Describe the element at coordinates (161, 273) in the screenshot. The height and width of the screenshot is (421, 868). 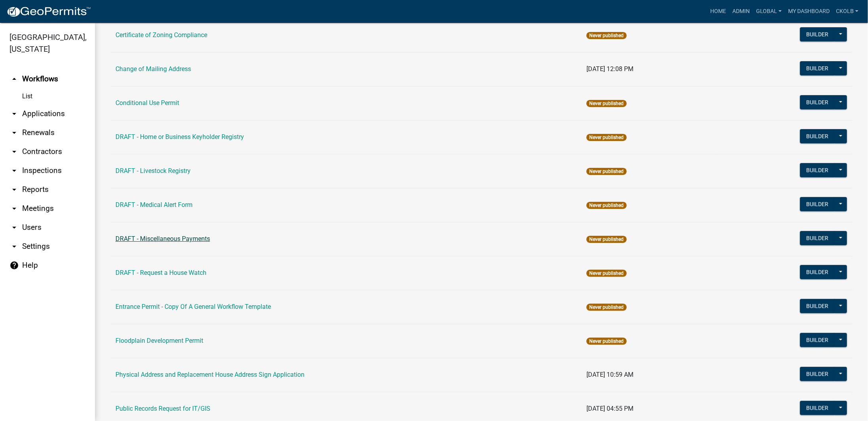
I see `a: DRAFT - Request a House Watch` at that location.